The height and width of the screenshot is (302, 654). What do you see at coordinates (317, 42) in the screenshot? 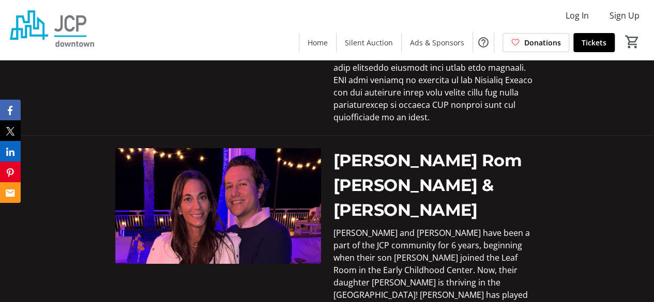
I see `span: Home` at bounding box center [317, 42].